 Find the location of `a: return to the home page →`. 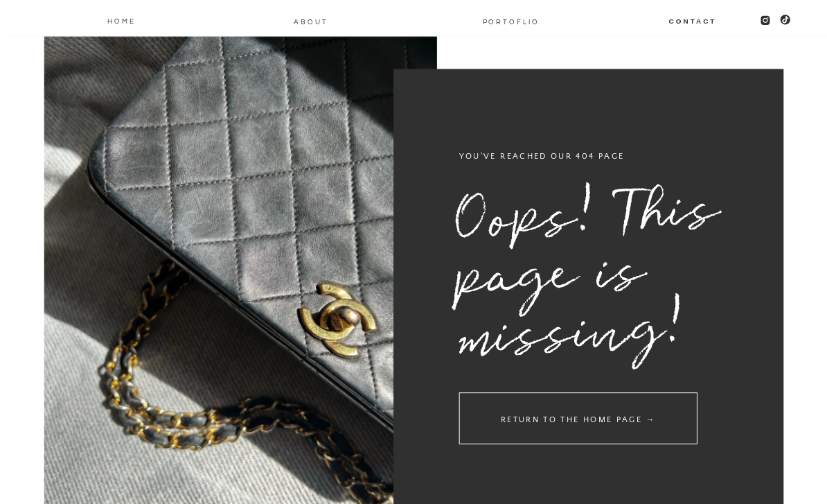

a: return to the home page → is located at coordinates (579, 418).